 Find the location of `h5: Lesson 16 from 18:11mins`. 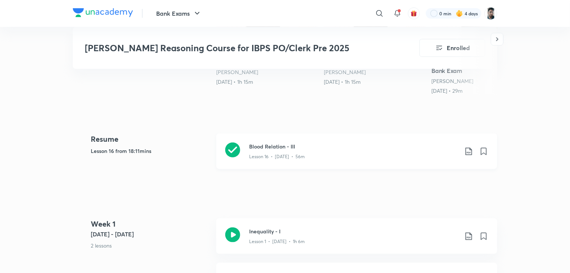

h5: Lesson 16 from 18:11mins is located at coordinates (151, 151).